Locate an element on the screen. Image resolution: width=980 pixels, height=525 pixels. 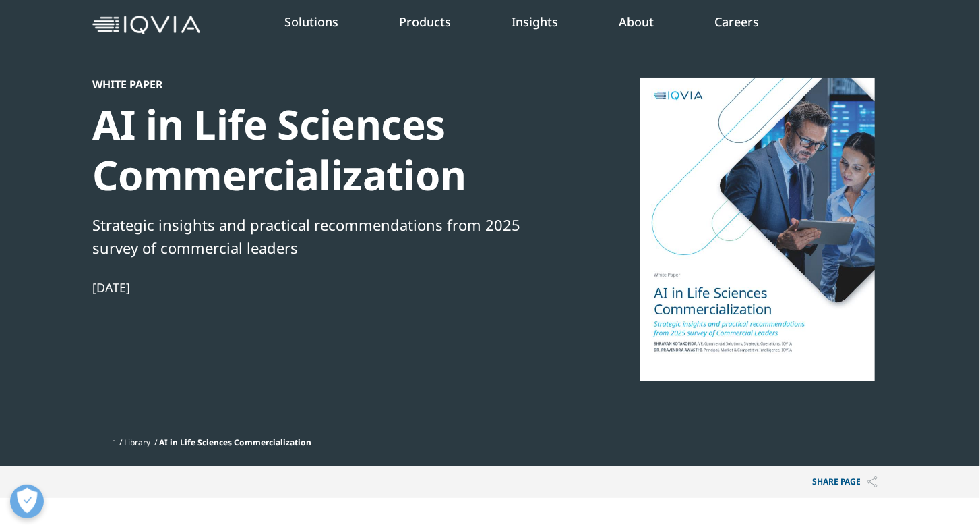
img: IQVIA Healthcare Information Technology and Pharma Clinical Research Company is located at coordinates (147, 25).